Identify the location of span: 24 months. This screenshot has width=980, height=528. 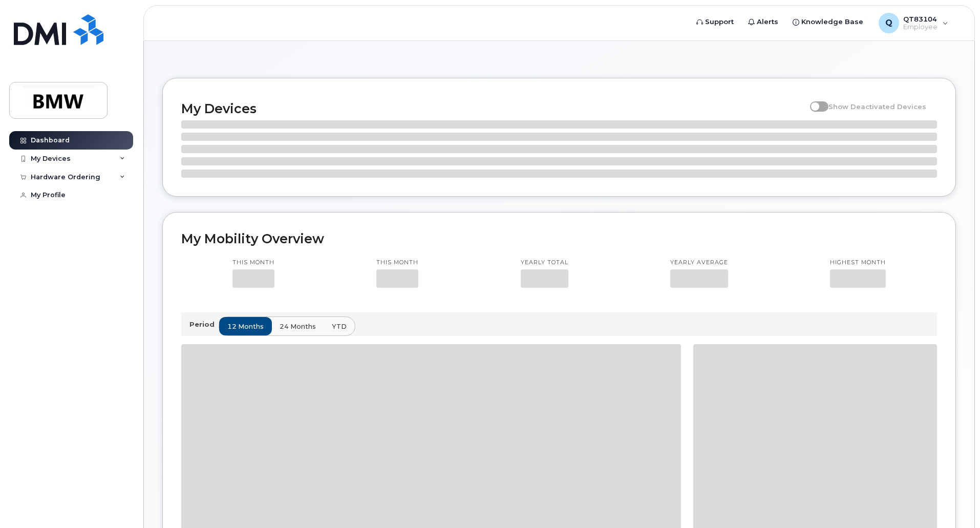
(297, 326).